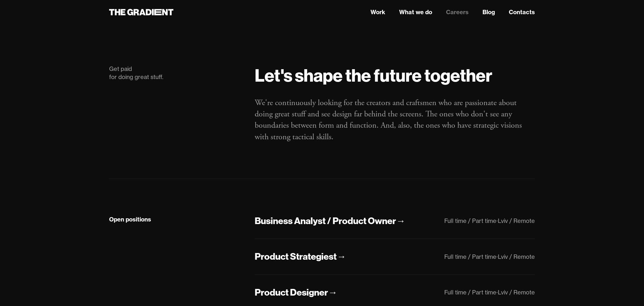  What do you see at coordinates (395, 120) in the screenshot?
I see `p: We're continuously looking for the creators and craftsmen who are passionate about doing great st...` at bounding box center [395, 120].